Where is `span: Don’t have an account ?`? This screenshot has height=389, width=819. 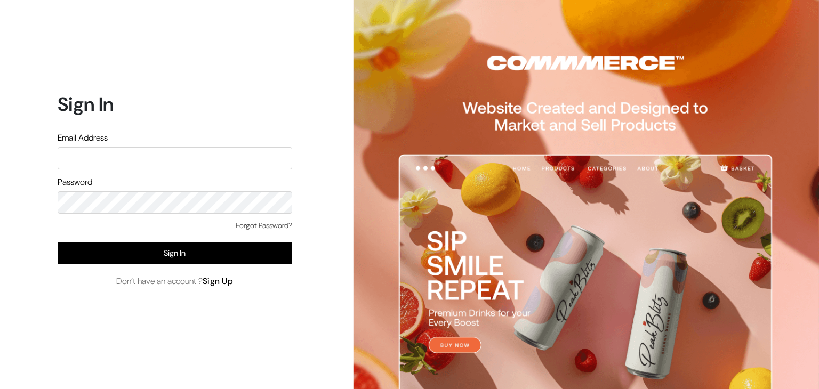 span: Don’t have an account ? is located at coordinates (175, 282).